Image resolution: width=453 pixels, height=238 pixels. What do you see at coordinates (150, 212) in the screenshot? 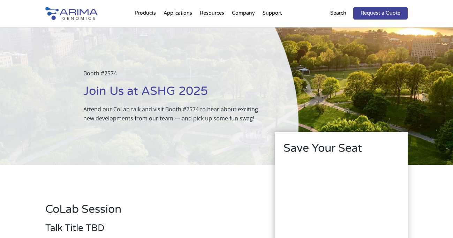
I see `h2: CoLab Session` at bounding box center [150, 212].